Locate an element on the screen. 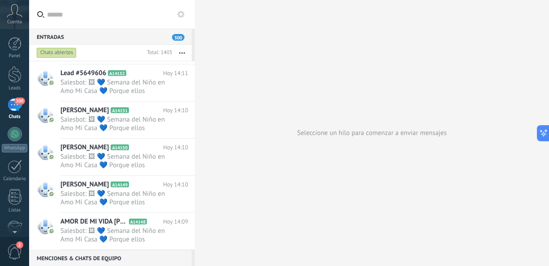 The image size is (549, 266). span: Cuenta is located at coordinates (14, 22).